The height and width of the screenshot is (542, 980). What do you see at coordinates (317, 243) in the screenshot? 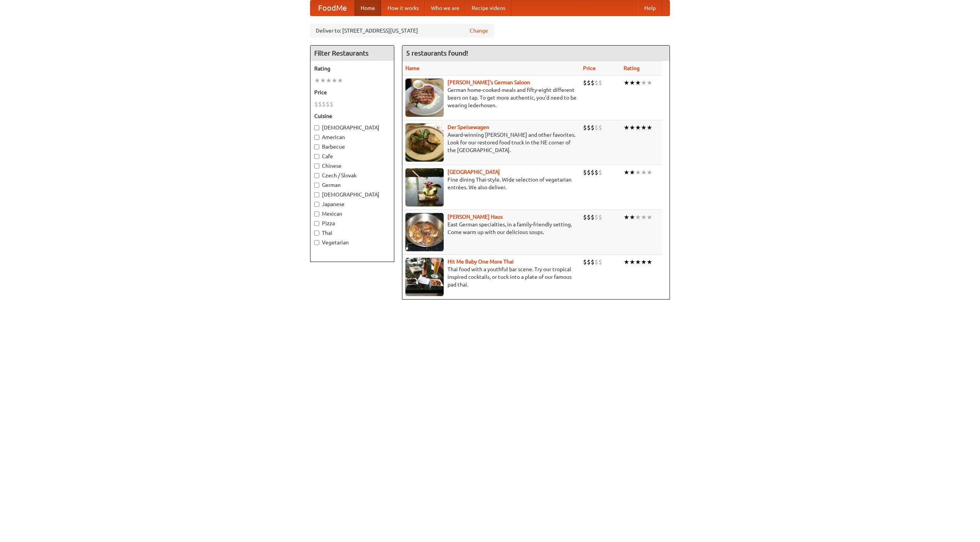
I see `input: Vegetarian` at bounding box center [317, 243].